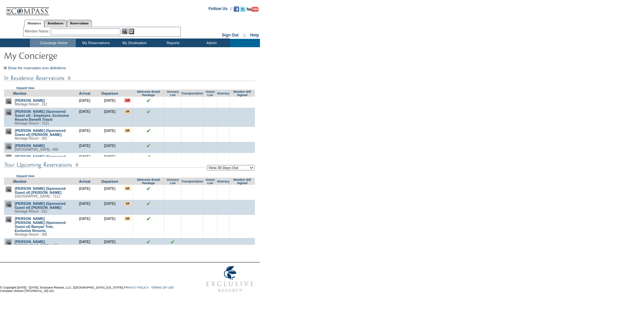 The height and width of the screenshot is (319, 644). Describe the element at coordinates (173, 242) in the screenshot. I see `input: Click to see this reservation's grocery list` at that location.